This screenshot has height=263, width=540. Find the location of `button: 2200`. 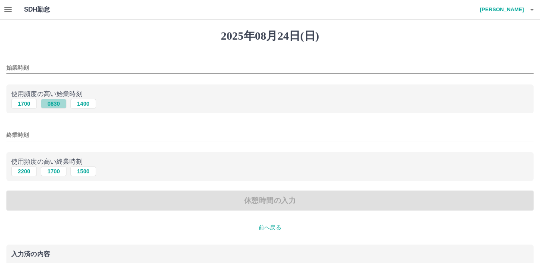

button: 2200 is located at coordinates (24, 171).